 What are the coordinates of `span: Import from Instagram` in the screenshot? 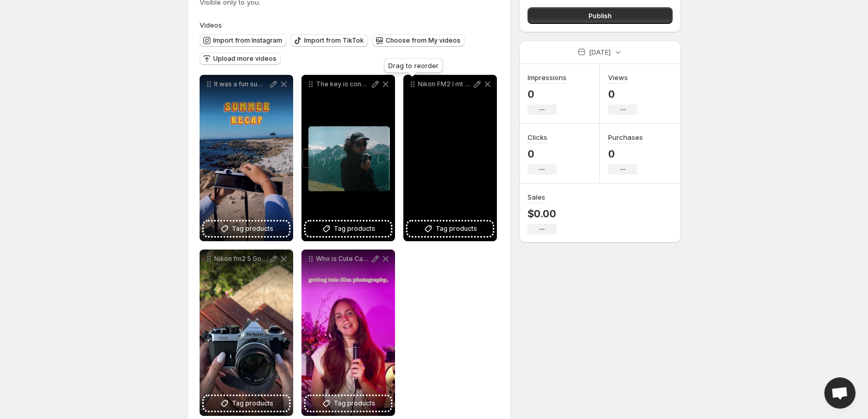 It's located at (248, 40).